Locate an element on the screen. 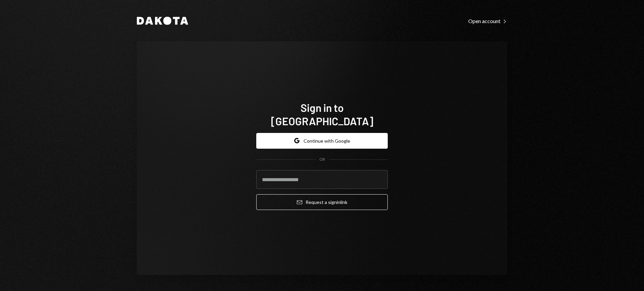 The height and width of the screenshot is (291, 644). div: OR is located at coordinates (322, 160).